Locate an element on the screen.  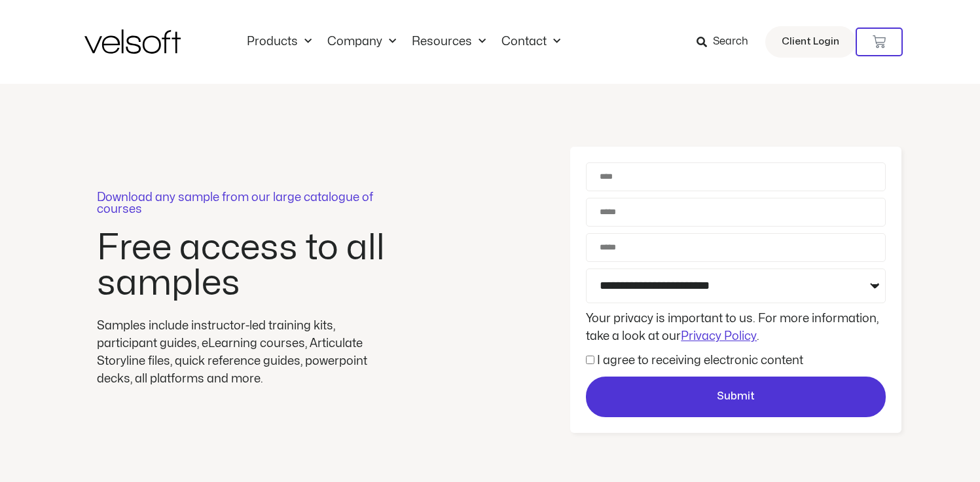
div: Your privacy is important to us. For more information, take a look at our . is located at coordinates (736, 327).